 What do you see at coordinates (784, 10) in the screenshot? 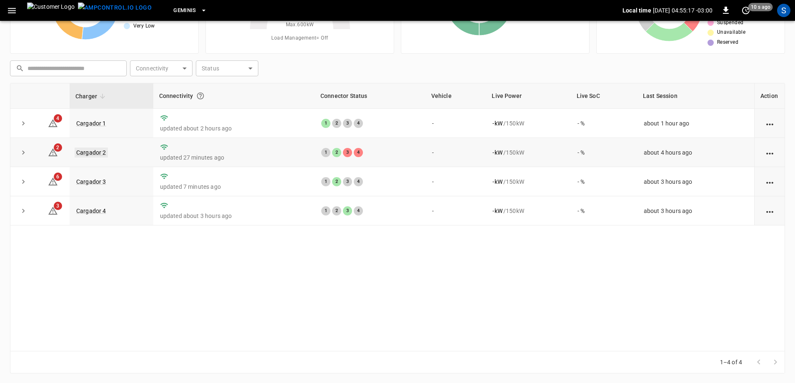
I see `div: profile-icon` at bounding box center [784, 10].